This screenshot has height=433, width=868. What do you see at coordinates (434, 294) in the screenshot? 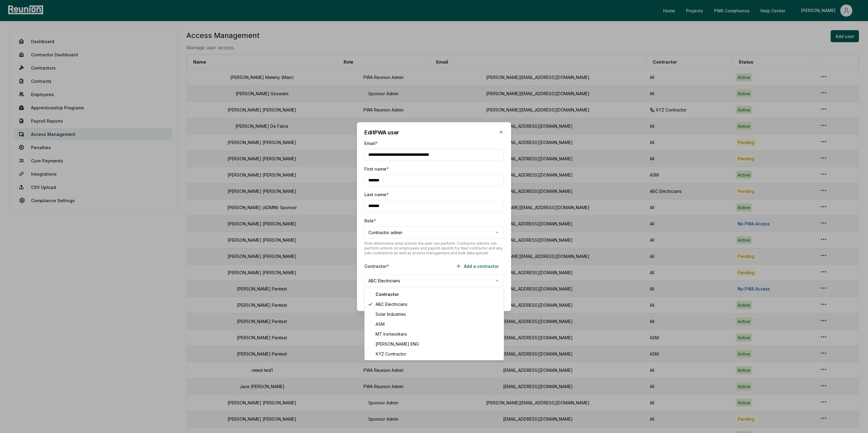
I see `div: Contractor` at bounding box center [434, 294].